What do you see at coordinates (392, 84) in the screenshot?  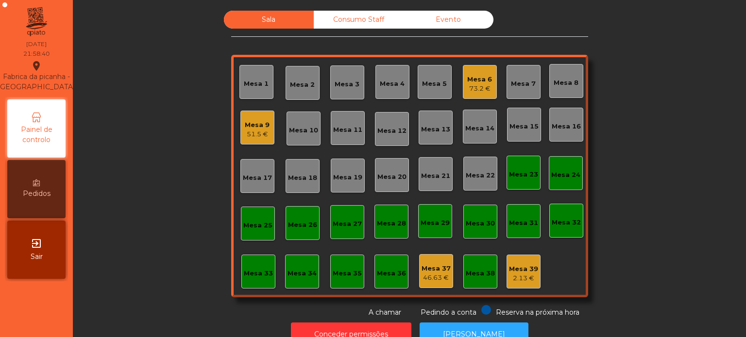 I see `div: Mesa 4` at bounding box center [392, 84].